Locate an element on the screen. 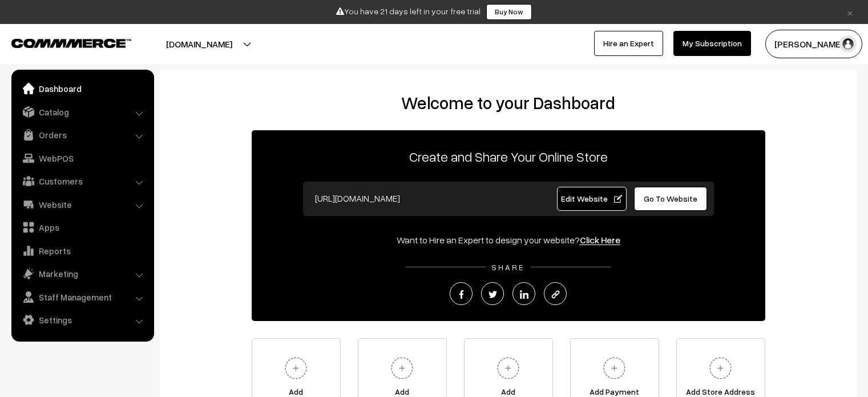 The image size is (868, 397). img: COMMMERCE is located at coordinates (71, 43).